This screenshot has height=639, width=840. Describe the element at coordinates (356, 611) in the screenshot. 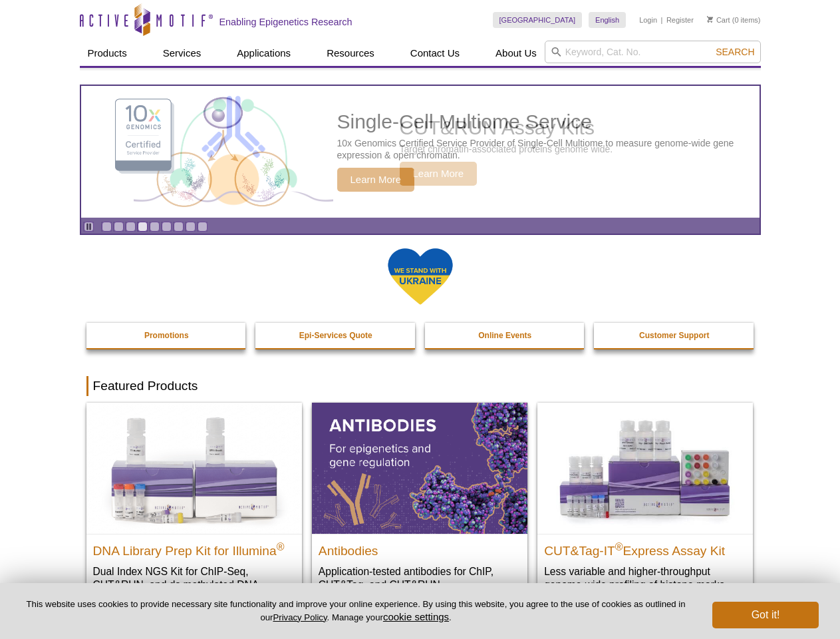

I see `p: This website uses cookies to provide necessary site functionality and improve your online experie...` at that location.